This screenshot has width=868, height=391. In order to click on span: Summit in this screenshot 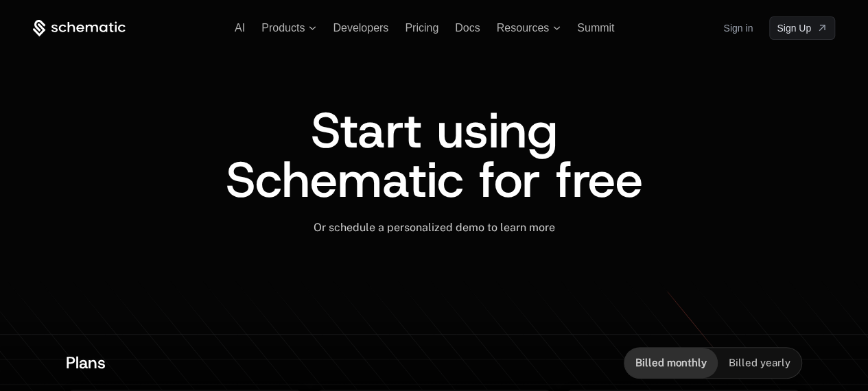, I will do `click(596, 27)`.